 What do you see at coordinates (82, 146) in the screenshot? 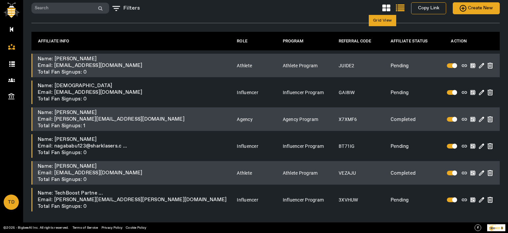
I see `span: Email: nagababu123@sharklasers.c ...` at bounding box center [82, 146].